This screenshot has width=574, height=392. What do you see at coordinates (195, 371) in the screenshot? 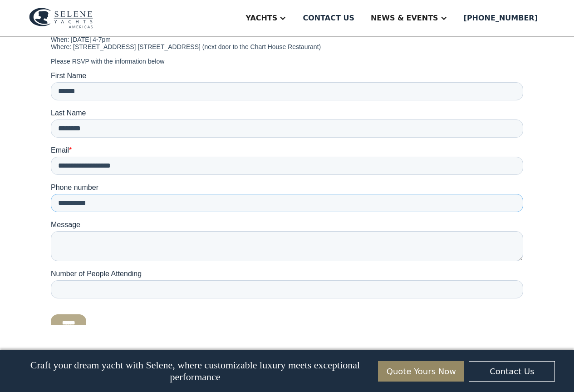
I see `p: Craft your dream yacht with Selene, where customizable luxury meets exceptional performance` at bounding box center [195, 371].